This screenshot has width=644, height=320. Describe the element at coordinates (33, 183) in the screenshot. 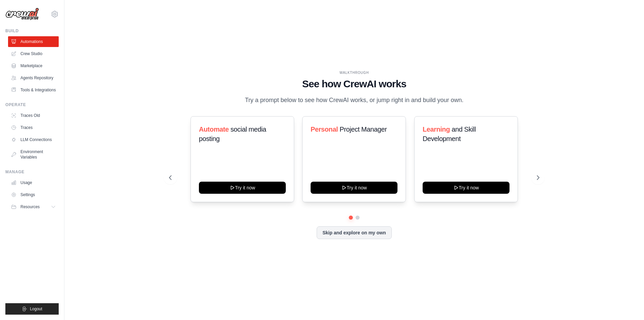

I see `a: Usage` at that location.